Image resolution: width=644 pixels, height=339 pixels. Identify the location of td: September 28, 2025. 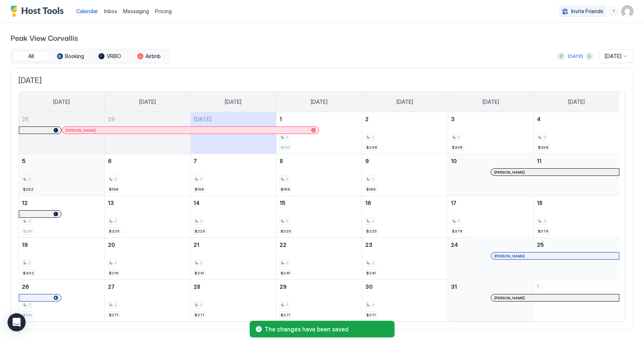
(62, 133).